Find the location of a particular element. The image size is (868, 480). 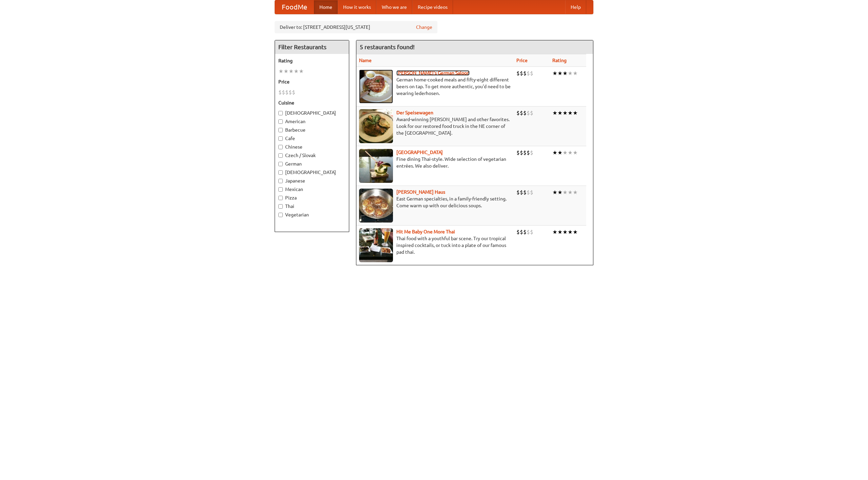

h5: Cuisine is located at coordinates (312, 103).